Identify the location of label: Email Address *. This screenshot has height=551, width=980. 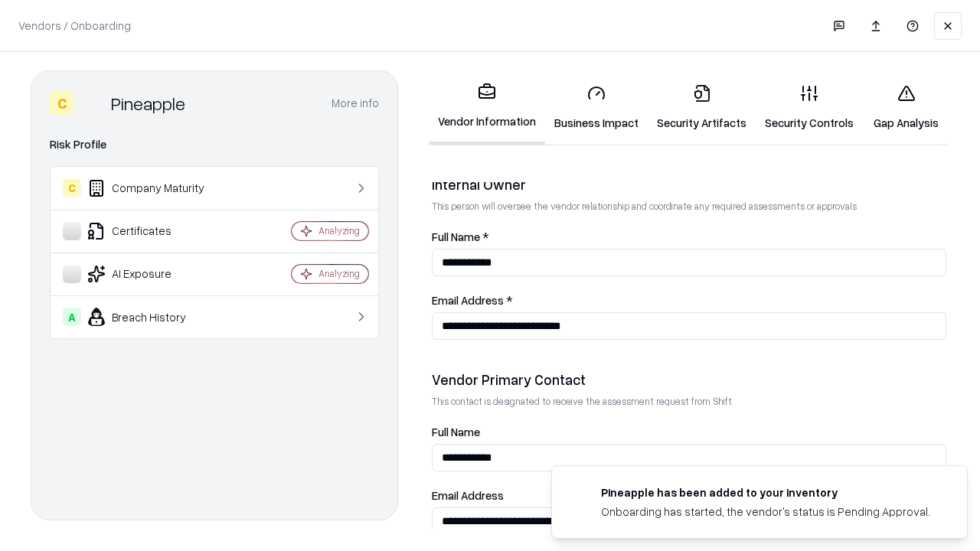
(689, 300).